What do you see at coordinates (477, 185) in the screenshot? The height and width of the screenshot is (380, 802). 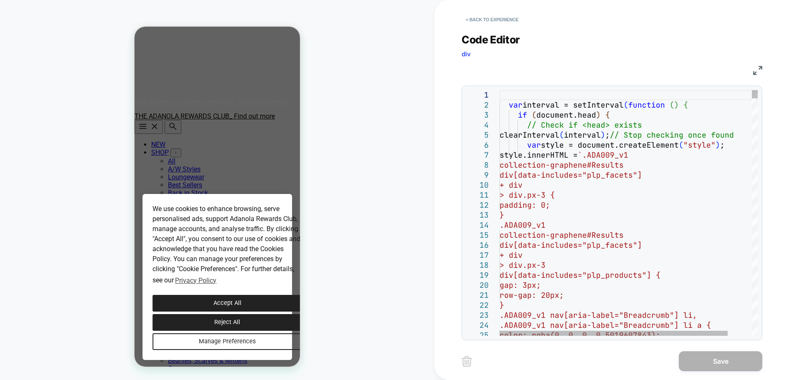 I see `div: 10` at bounding box center [477, 185].